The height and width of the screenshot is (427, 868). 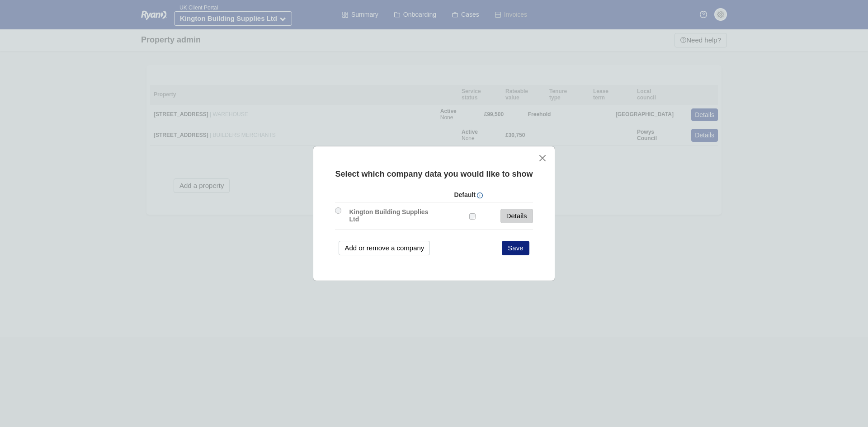 I want to click on label: Kington Building Supplies Ltd, so click(x=389, y=215).